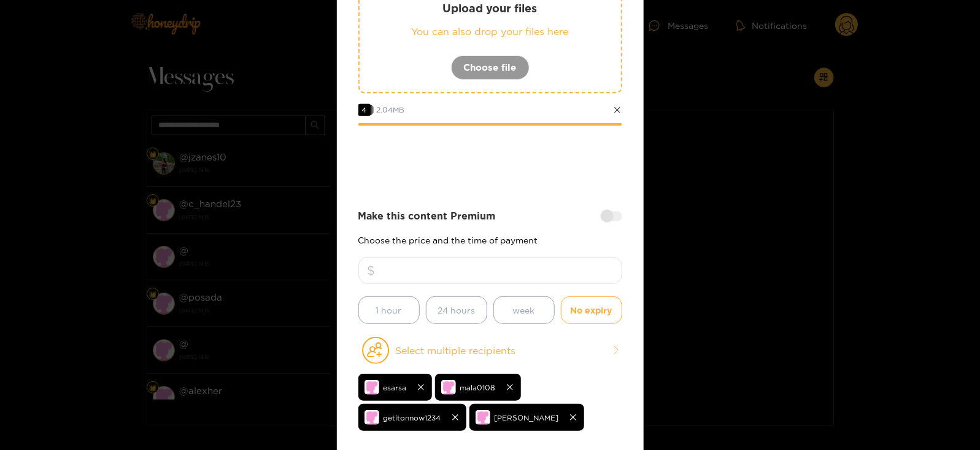 This screenshot has width=980, height=450. What do you see at coordinates (395, 387) in the screenshot?
I see `span: esarsa` at bounding box center [395, 387].